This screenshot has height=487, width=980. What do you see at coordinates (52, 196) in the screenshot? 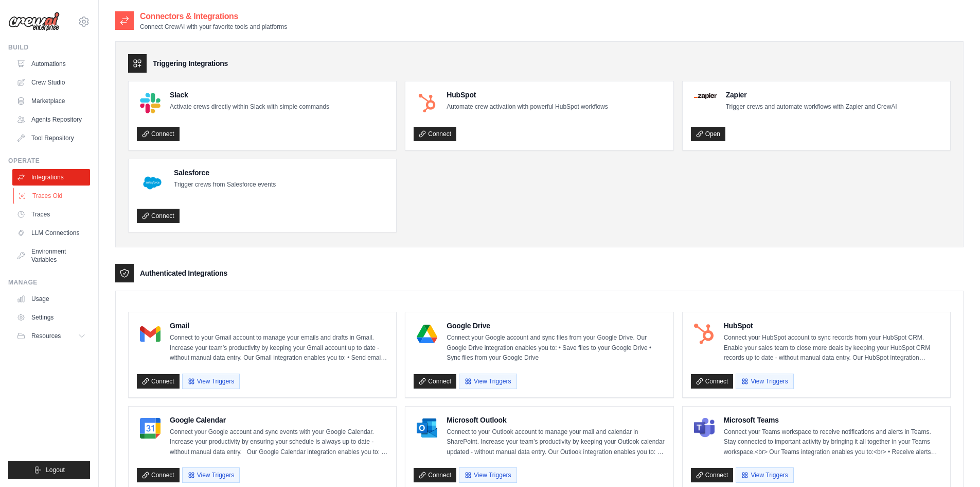
I see `a: Traces Old` at bounding box center [52, 196].